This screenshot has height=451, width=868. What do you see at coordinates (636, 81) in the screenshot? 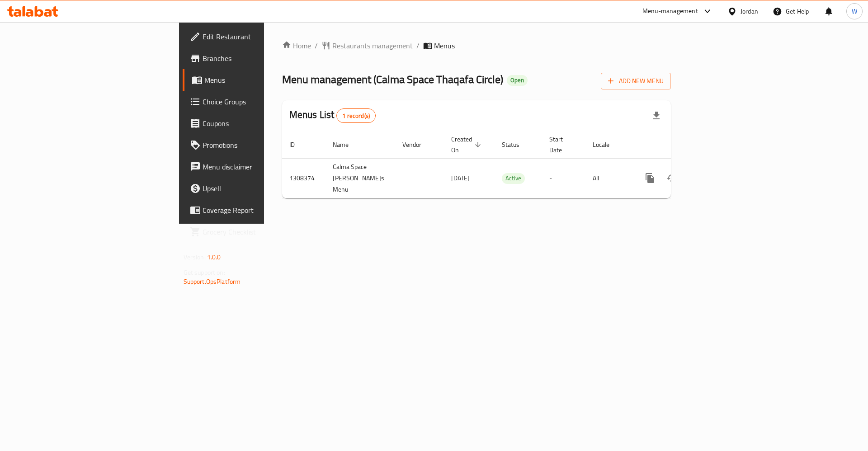
I see `span: Add New Menu` at bounding box center [636, 81].